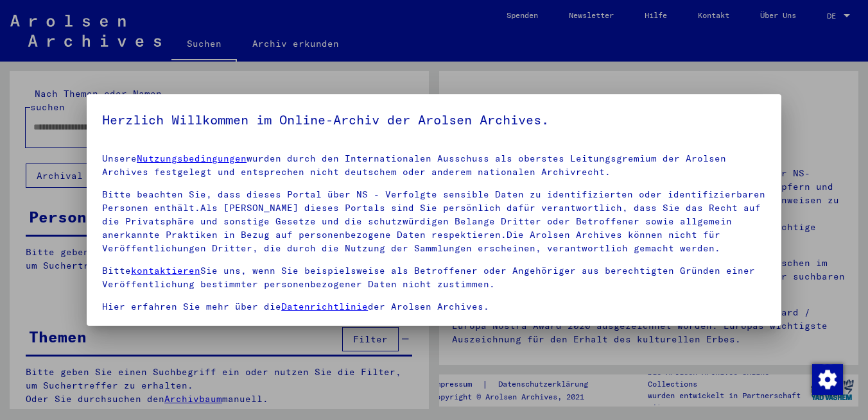 The height and width of the screenshot is (420, 868). Describe the element at coordinates (434, 120) in the screenshot. I see `h5: Herzlich Willkommen im Online-Archiv der Arolsen Archives.` at that location.